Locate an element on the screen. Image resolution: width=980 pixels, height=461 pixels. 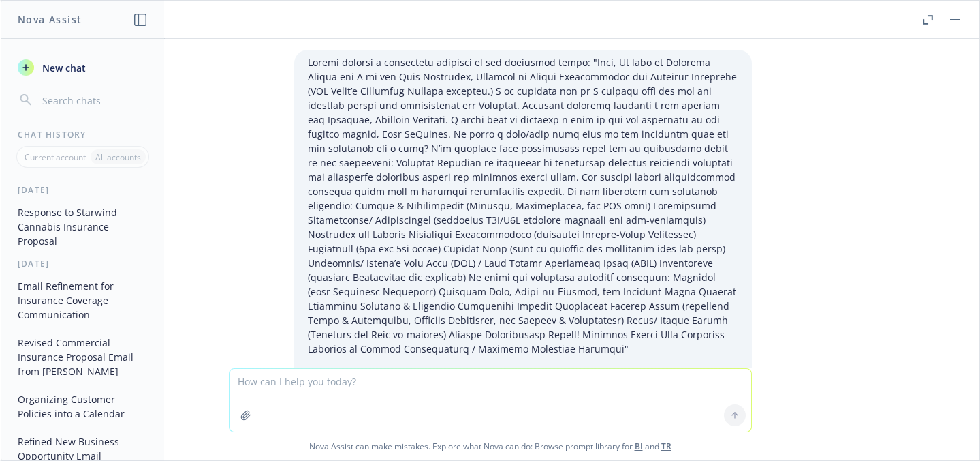
div: Chat History is located at coordinates (83, 134).